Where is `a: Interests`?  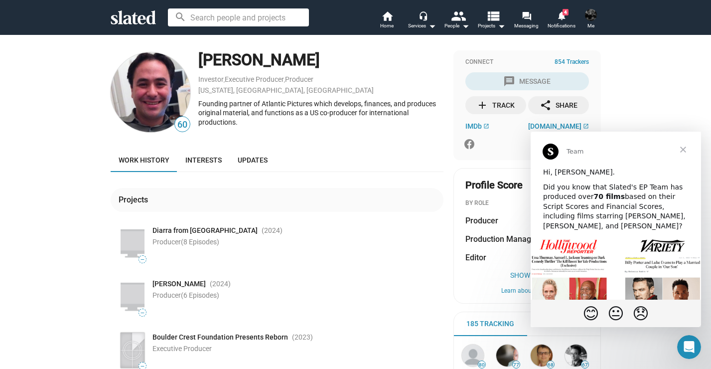 a: Interests is located at coordinates (203, 160).